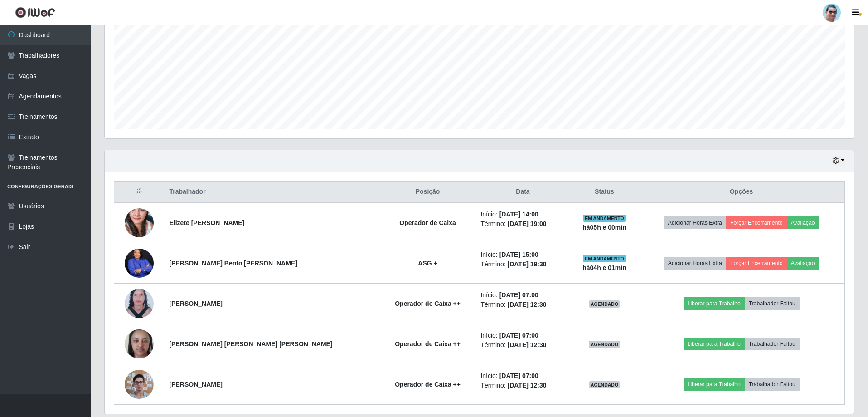  I want to click on strong: há 05 h e 00 min, so click(605, 227).